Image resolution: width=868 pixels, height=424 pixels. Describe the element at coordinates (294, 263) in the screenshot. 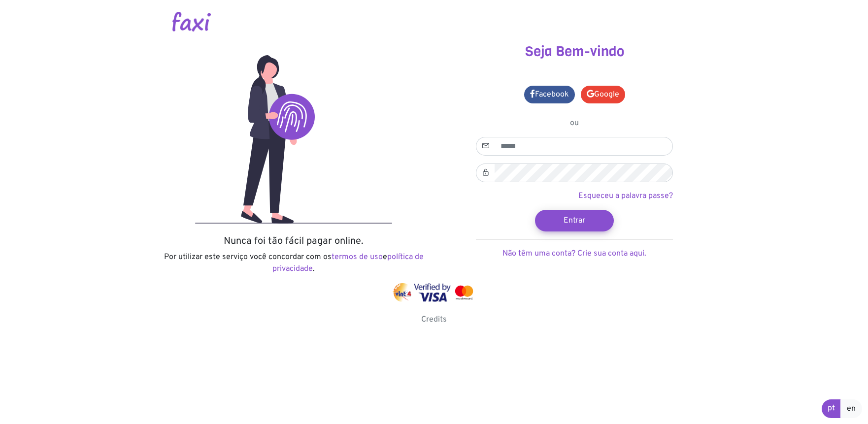

I see `p: Por utilizar este serviço você concordar com os e .` at that location.